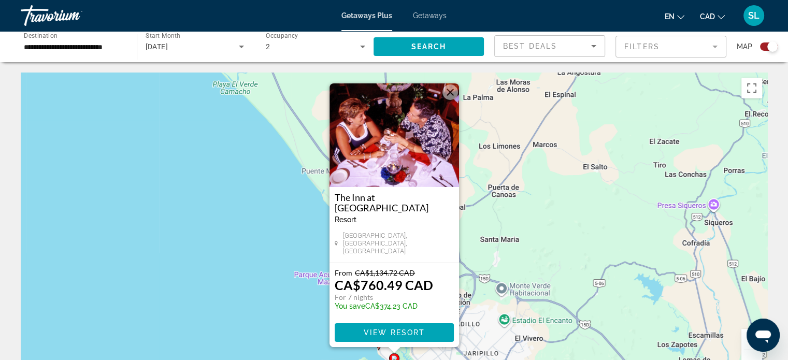 Image resolution: width=788 pixels, height=360 pixels. What do you see at coordinates (384, 306) in the screenshot?
I see `p: CA$374.23 CAD` at bounding box center [384, 306].